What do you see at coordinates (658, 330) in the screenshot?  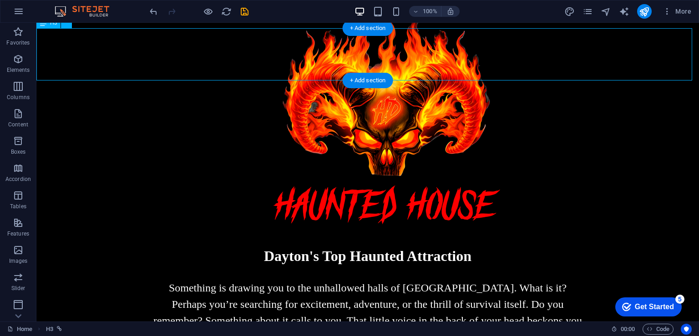 I see `button: Code` at bounding box center [658, 330].